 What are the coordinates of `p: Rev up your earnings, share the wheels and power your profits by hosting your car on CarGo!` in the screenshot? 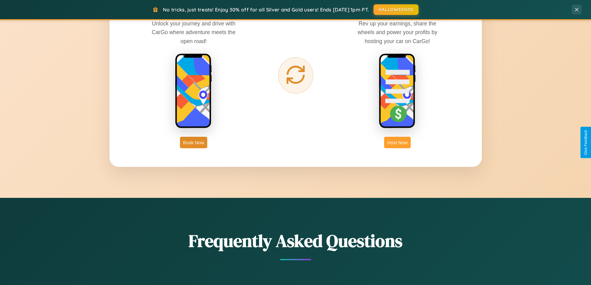 It's located at (397, 32).